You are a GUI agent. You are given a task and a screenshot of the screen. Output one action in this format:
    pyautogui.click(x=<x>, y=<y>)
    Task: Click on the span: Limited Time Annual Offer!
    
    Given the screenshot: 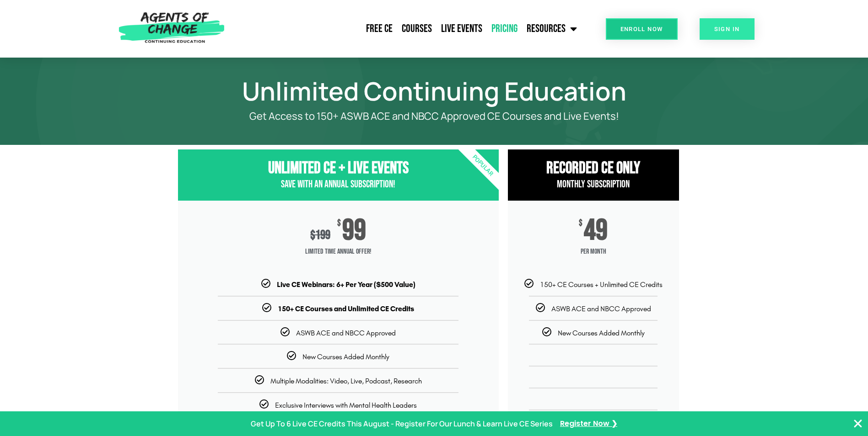 What is the action you would take?
    pyautogui.click(x=338, y=252)
    